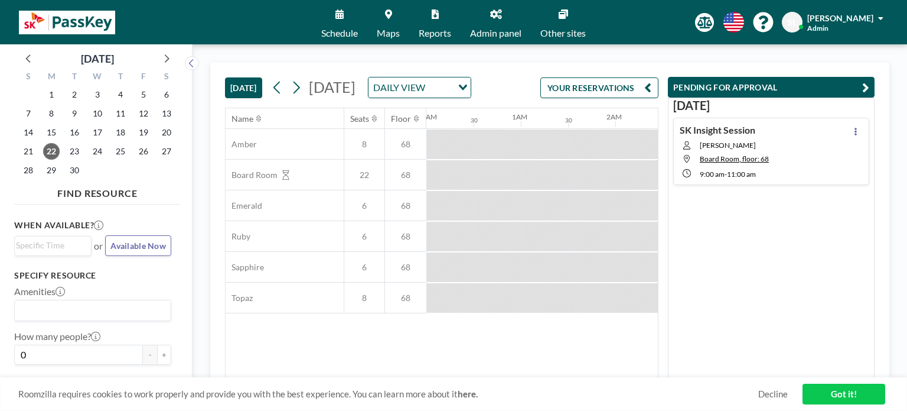  What do you see at coordinates (28, 170) in the screenshot?
I see `span: Sunday, September 28, 2025` at bounding box center [28, 170].